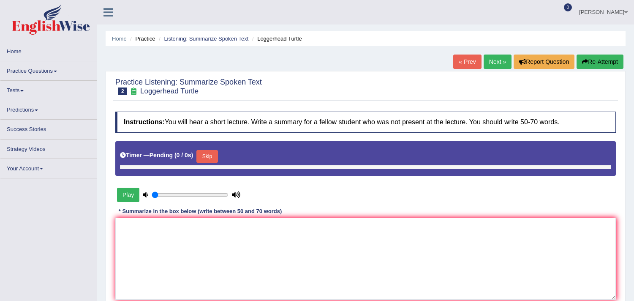 The height and width of the screenshot is (301, 634). What do you see at coordinates (123, 91) in the screenshot?
I see `span: 2` at bounding box center [123, 91].